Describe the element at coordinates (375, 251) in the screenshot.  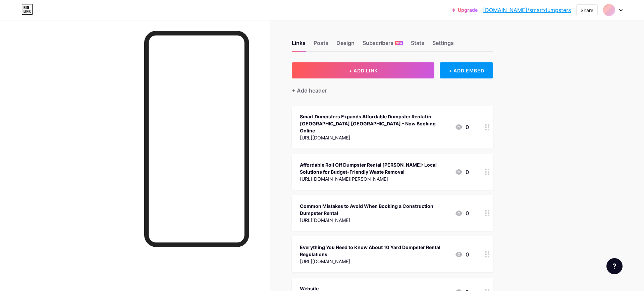
I see `div: Everything You Need to Know About 10 Yard Dumpster Rental Regulations` at that location.